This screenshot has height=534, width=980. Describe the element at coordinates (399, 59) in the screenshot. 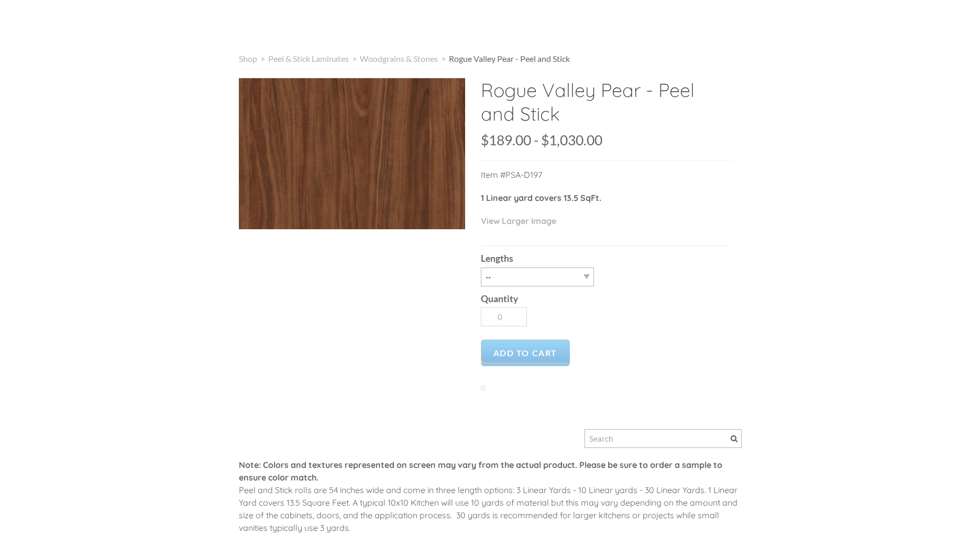

I see `a: Woodgrains & Stones` at that location.